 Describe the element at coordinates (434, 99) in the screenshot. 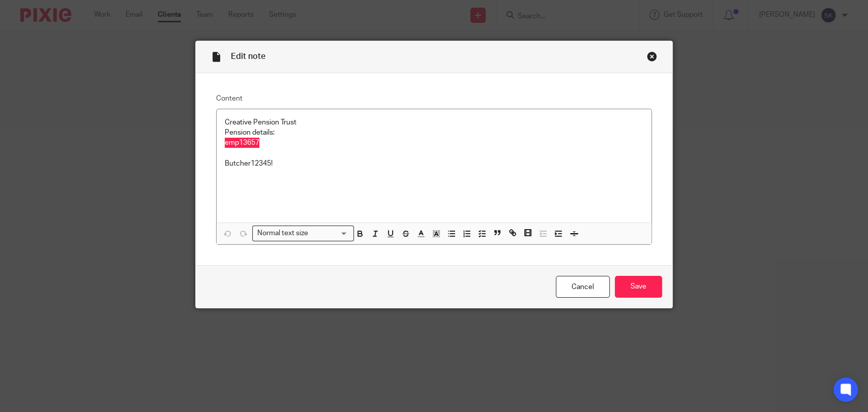

I see `label: Content` at that location.